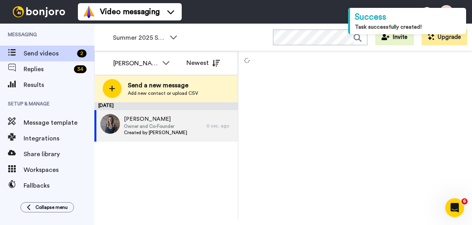 The width and height of the screenshot is (472, 225). I want to click on div: 34, so click(80, 69).